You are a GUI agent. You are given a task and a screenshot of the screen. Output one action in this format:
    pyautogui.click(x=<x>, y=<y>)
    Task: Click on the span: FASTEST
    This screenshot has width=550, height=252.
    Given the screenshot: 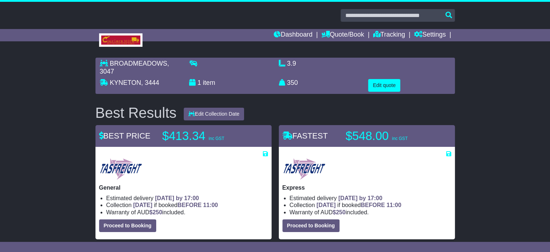 What is the action you would take?
    pyautogui.click(x=305, y=135)
    